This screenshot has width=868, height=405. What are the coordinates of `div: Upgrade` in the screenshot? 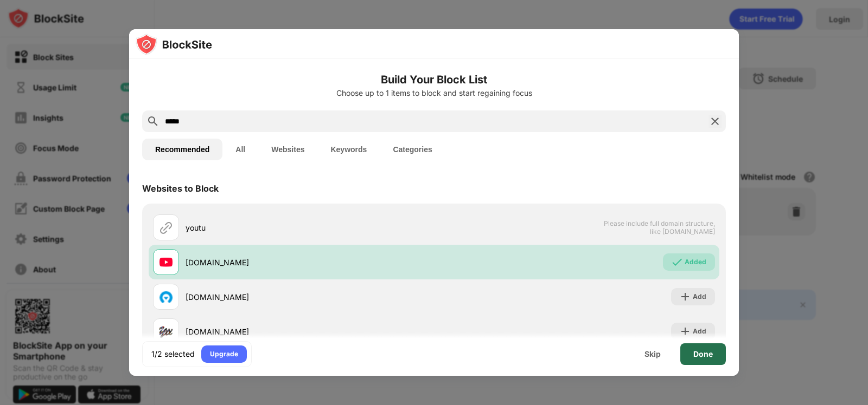 It's located at (224, 354).